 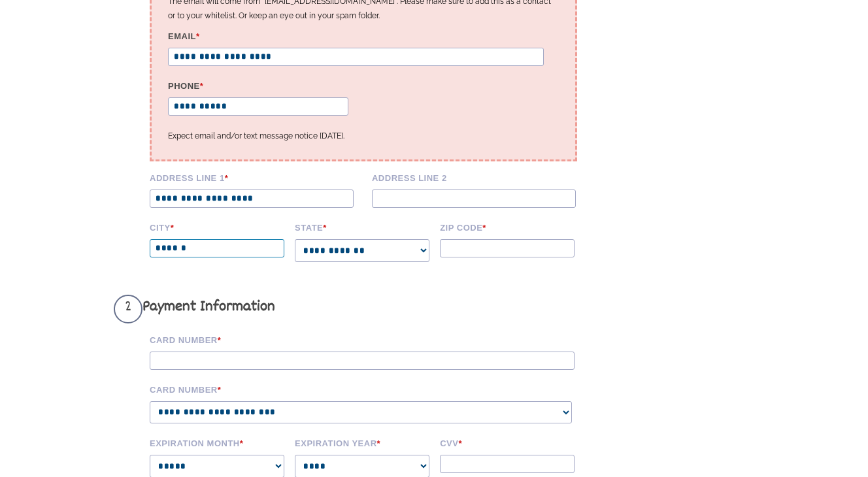 What do you see at coordinates (508, 442) in the screenshot?
I see `label: CVV` at bounding box center [508, 442].